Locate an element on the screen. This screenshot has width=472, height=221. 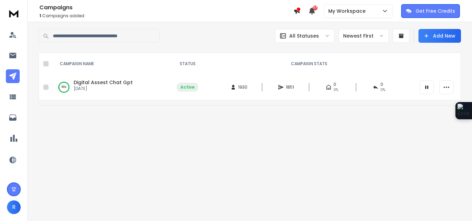
span: R is located at coordinates (14, 207).